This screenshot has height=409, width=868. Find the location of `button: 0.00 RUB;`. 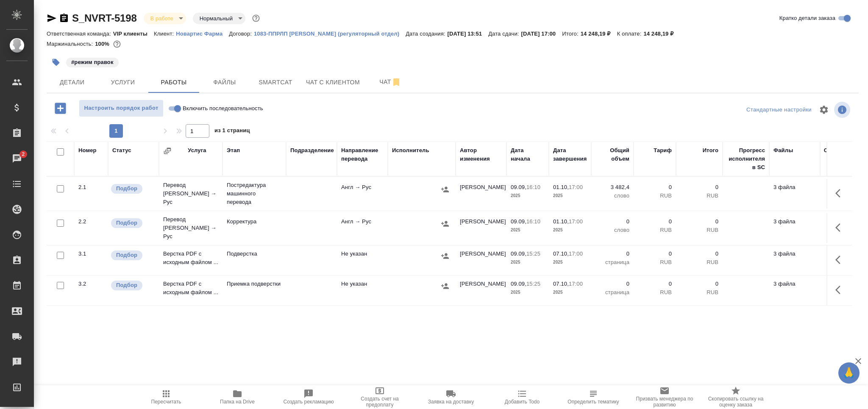

button: 0.00 RUB; is located at coordinates (117, 44).